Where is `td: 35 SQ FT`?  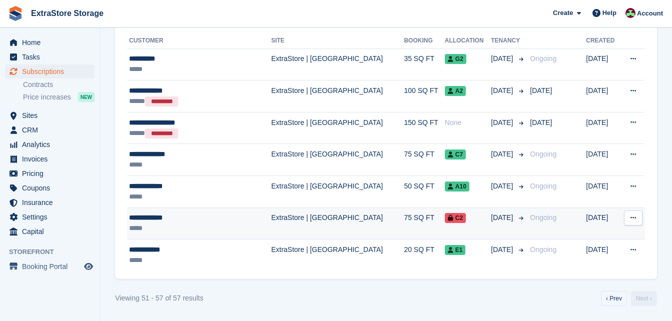
td: 35 SQ FT is located at coordinates (424, 65).